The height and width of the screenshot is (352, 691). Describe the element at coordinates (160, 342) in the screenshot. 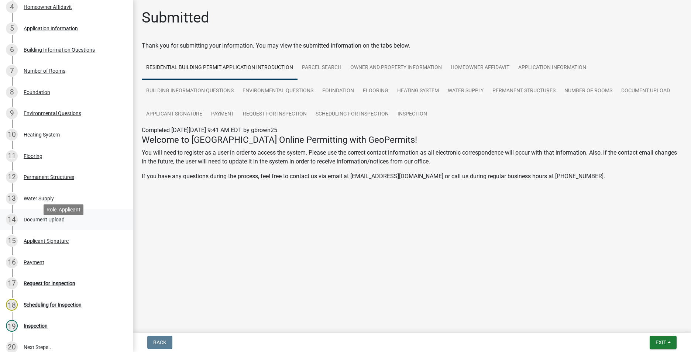

I see `button: Back` at that location.